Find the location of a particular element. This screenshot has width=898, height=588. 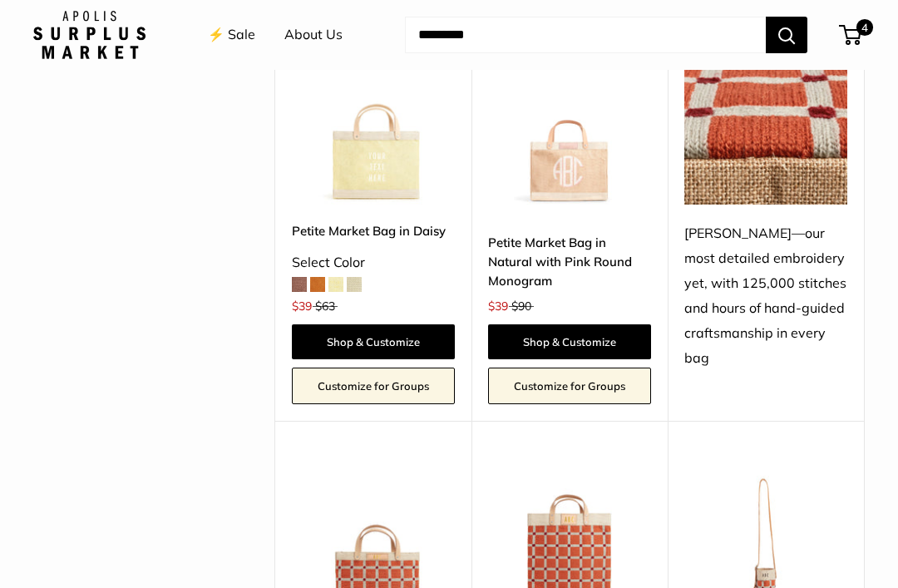

a: description_Make it yours with monogram.Petite Market Bag in Natural with Pink Round Monogram is located at coordinates (570, 123).